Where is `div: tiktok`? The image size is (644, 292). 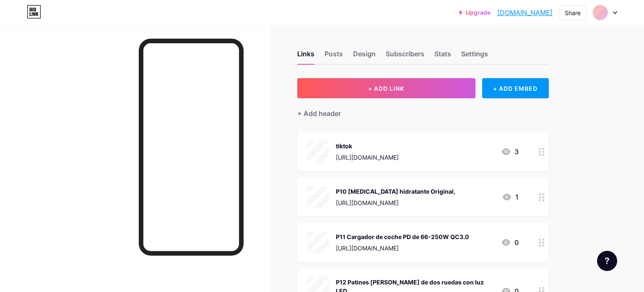 div: tiktok is located at coordinates (367, 146).